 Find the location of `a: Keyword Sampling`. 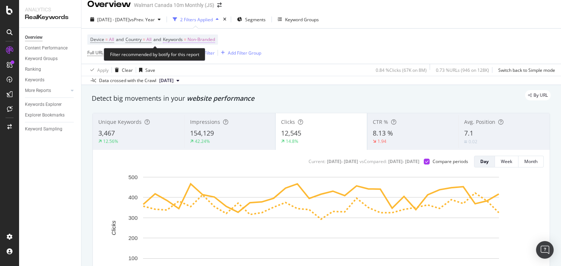

a: Keyword Sampling is located at coordinates (50, 129).